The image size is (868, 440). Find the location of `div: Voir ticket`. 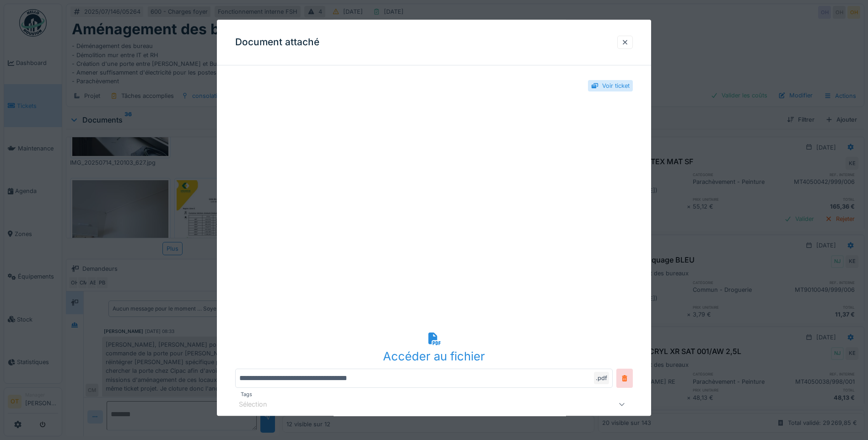

div: Voir ticket is located at coordinates (616, 85).